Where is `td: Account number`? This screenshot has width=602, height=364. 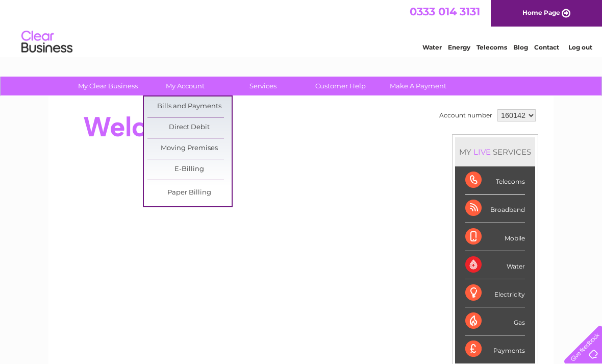
td: Account number is located at coordinates (466, 115).